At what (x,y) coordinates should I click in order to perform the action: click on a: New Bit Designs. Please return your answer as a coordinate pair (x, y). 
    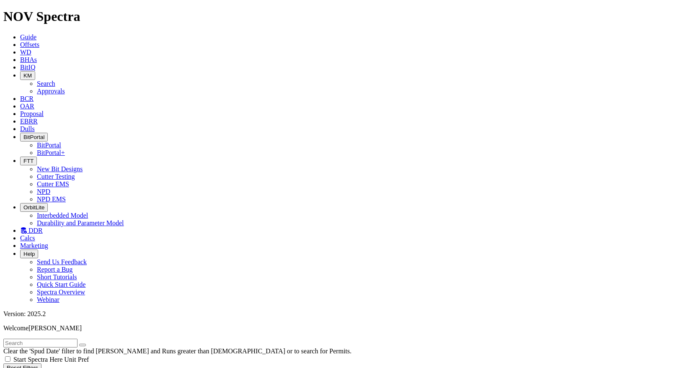
    Looking at the image, I should click on (60, 169).